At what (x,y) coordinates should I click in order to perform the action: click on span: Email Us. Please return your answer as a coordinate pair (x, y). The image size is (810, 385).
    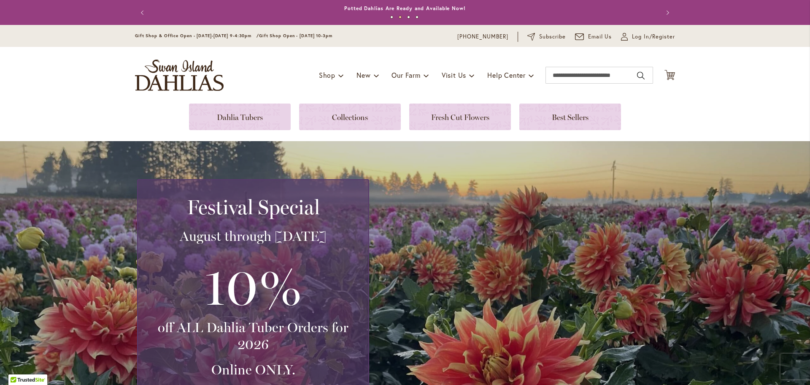
    Looking at the image, I should click on (600, 37).